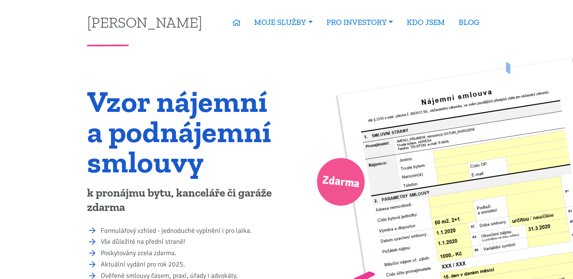  I want to click on li: Vše důležité na přední straně!, so click(191, 242).